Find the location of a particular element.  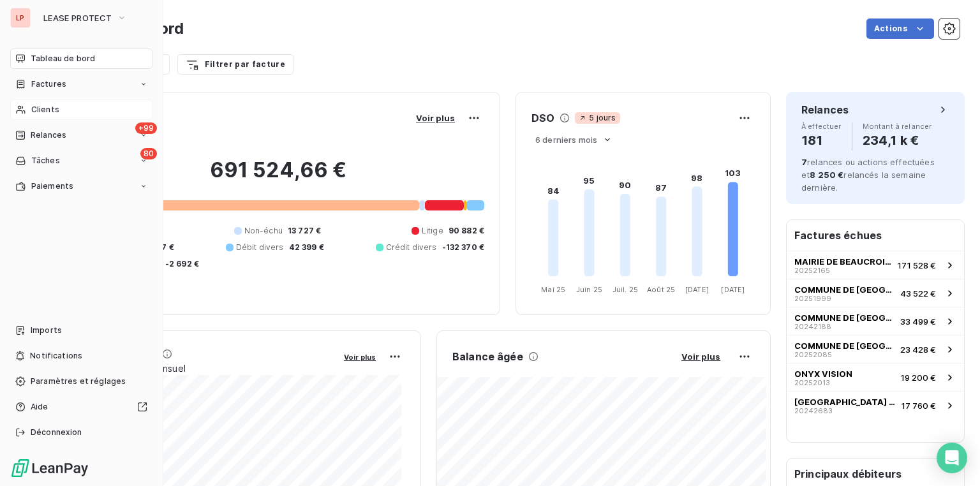

span: -2 692 € is located at coordinates (182, 264).